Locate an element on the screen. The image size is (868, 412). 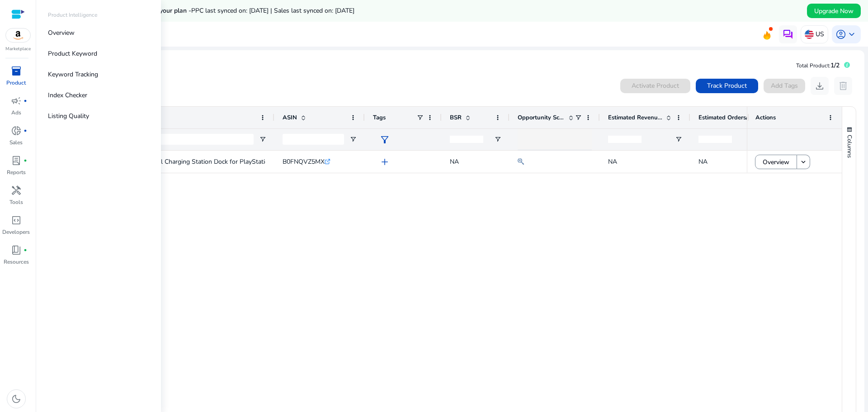
p: Resources is located at coordinates (16, 261).